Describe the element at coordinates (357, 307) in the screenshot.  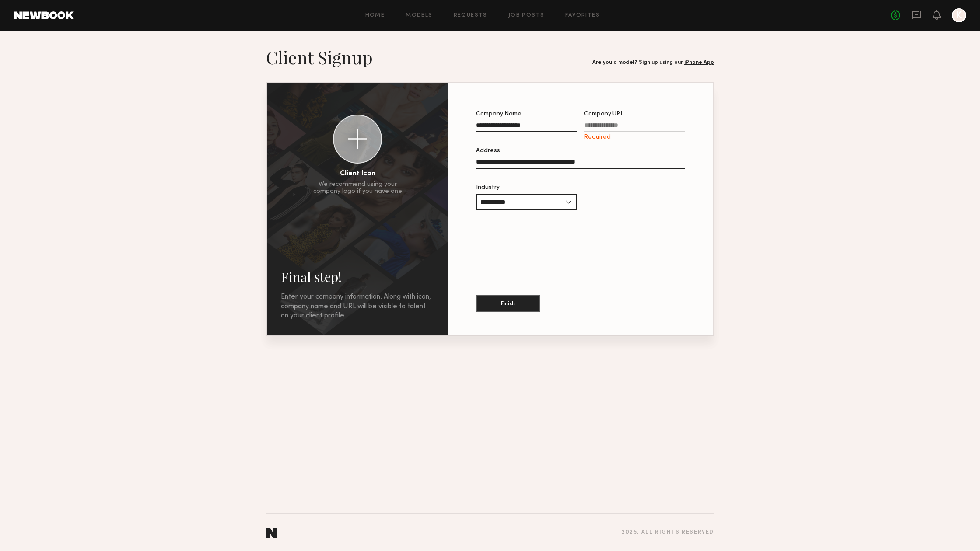
I see `div: Enter your company information. Along with icon, company name and URL will be visible to talent o...` at that location.